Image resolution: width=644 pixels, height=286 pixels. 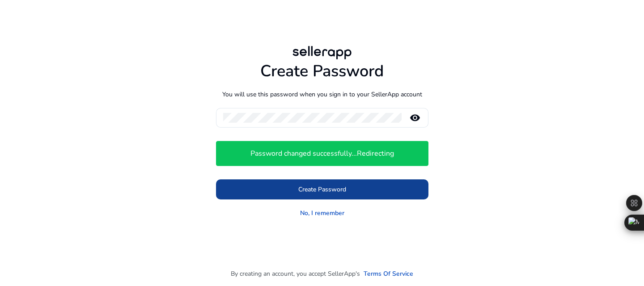 I want to click on span: Create Password, so click(x=322, y=189).